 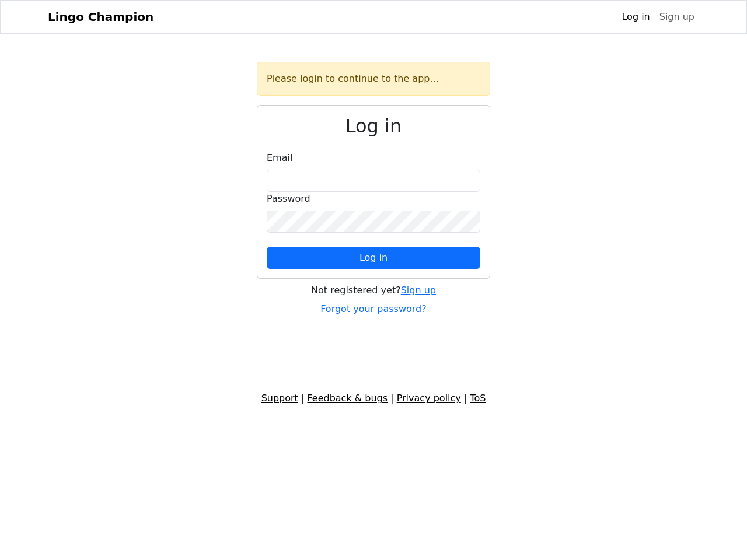 I want to click on button: Log in, so click(x=373, y=258).